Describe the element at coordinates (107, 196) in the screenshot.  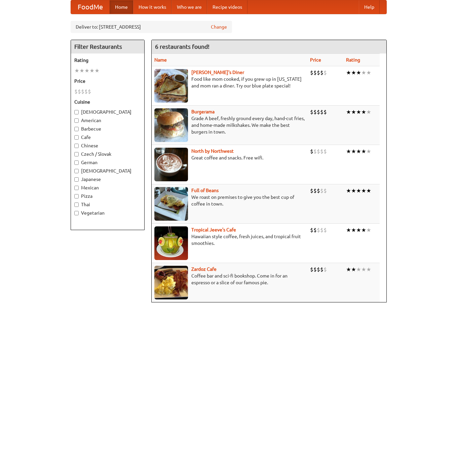
I see `label: Pizza` at that location.